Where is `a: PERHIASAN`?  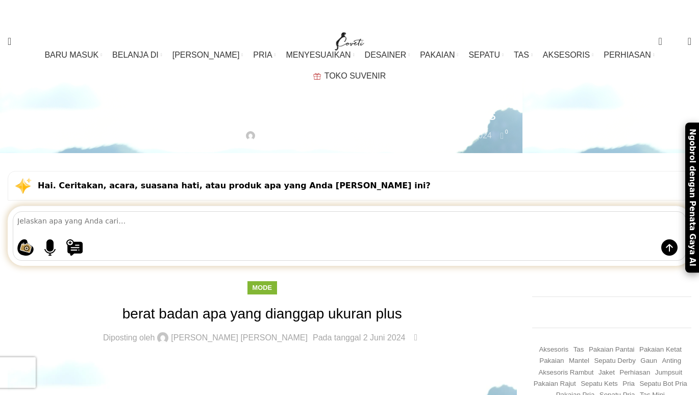 a: PERHIASAN is located at coordinates (629, 55).